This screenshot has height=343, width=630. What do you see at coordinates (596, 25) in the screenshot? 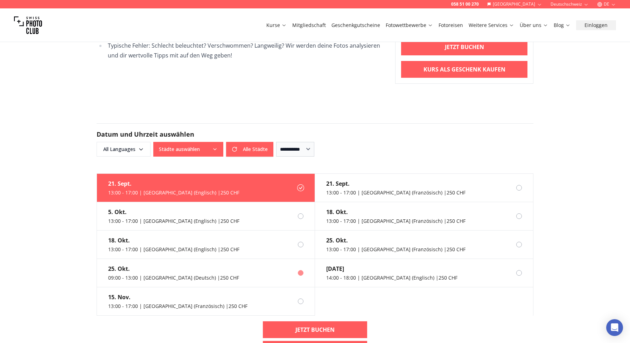
I see `button: Einloggen` at bounding box center [596, 25].